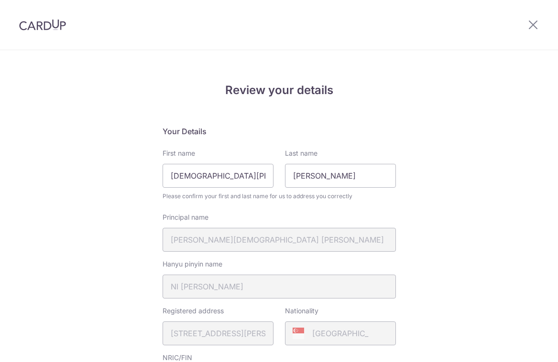  I want to click on label: Registered address, so click(193, 311).